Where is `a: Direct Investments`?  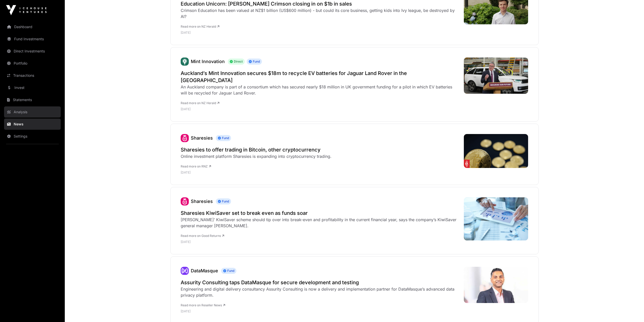
a: Direct Investments is located at coordinates (33, 51).